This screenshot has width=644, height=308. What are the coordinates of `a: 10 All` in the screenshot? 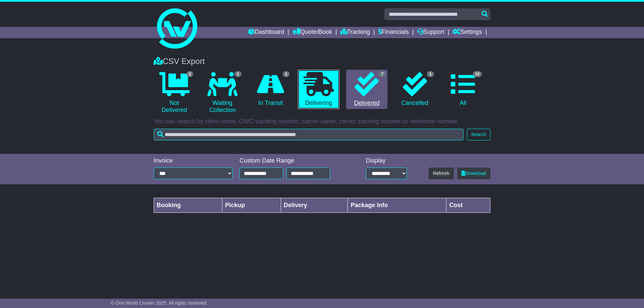 It's located at (463, 90).